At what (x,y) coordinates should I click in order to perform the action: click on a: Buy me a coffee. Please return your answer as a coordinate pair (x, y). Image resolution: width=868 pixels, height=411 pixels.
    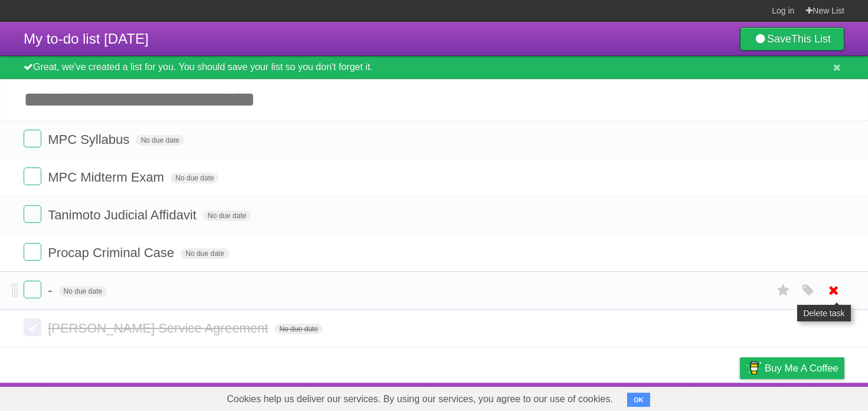
    Looking at the image, I should click on (791, 368).